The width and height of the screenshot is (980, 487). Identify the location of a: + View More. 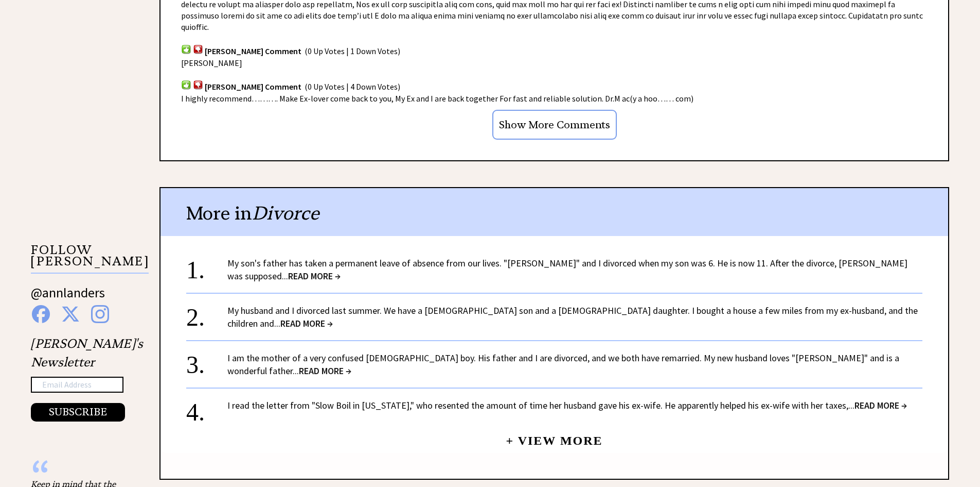
(554, 435).